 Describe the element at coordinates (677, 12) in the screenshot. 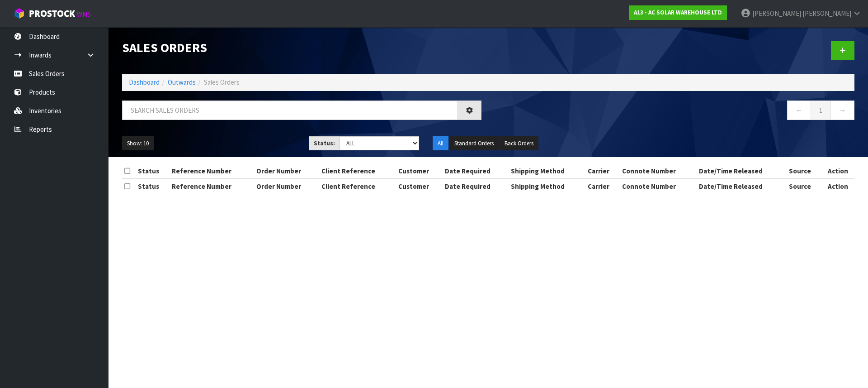

I see `strong: A13 - AC SOLAR WAREHOUSE LTD` at that location.